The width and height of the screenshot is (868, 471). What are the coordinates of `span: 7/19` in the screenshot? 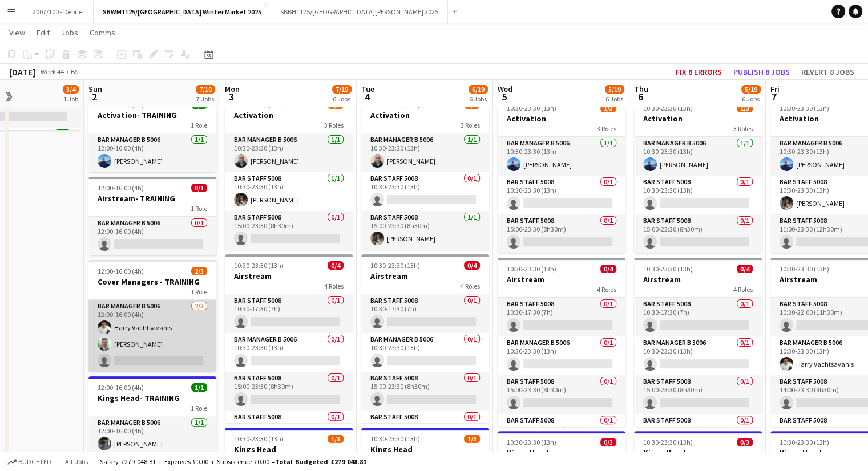 It's located at (341, 89).